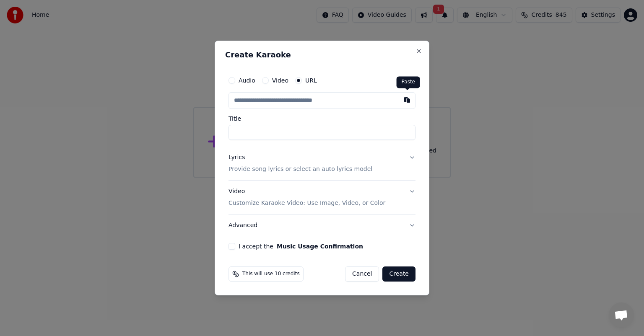 The width and height of the screenshot is (644, 336). I want to click on span: This will use 10 credits, so click(271, 274).